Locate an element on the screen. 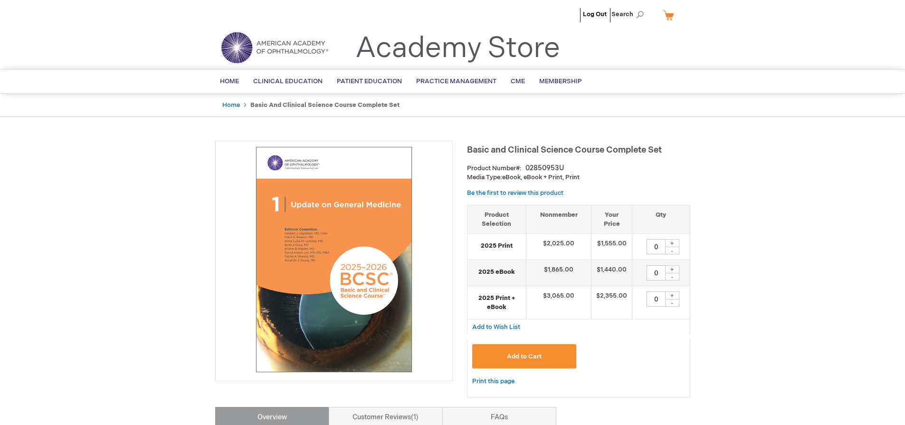 The width and height of the screenshot is (905, 425). a: Print this page is located at coordinates (493, 381).